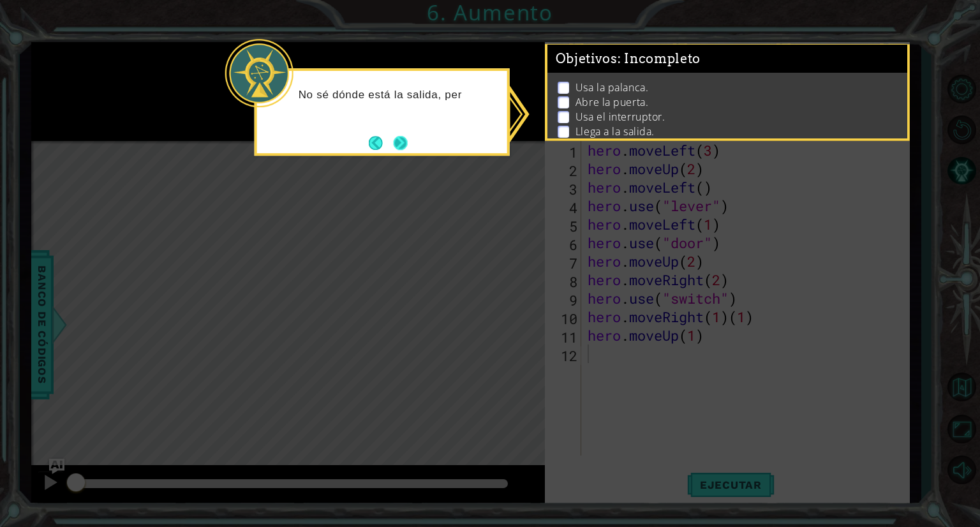  Describe the element at coordinates (612, 102) in the screenshot. I see `p: Abre la puerta.` at that location.